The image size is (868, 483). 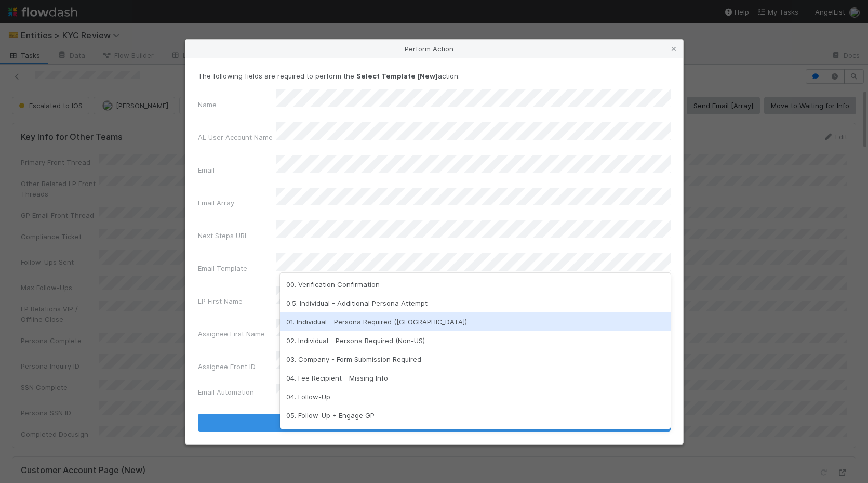 What do you see at coordinates (475, 396) in the screenshot?
I see `div: 04. Follow-Up` at bounding box center [475, 396].